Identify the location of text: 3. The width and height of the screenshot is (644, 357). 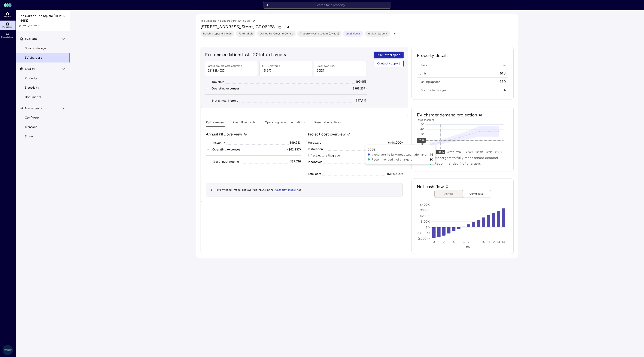
(449, 241).